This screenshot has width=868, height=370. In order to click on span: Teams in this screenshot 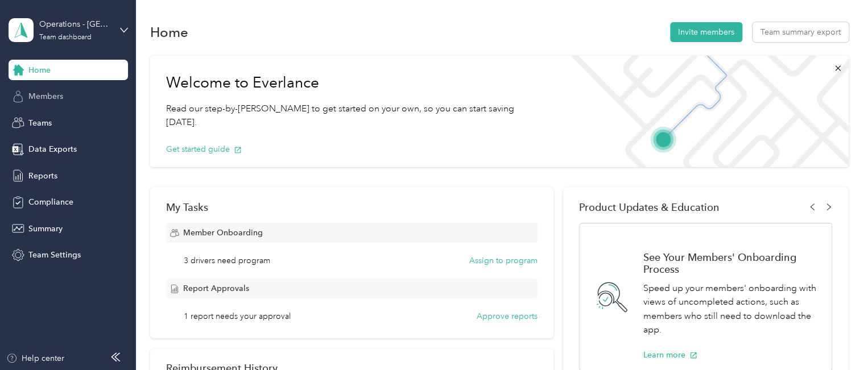, I will do `click(40, 123)`.